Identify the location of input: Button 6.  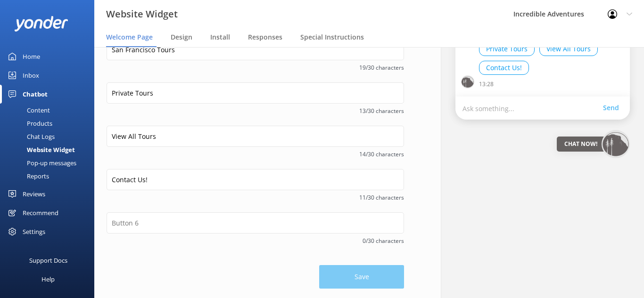
(255, 223).